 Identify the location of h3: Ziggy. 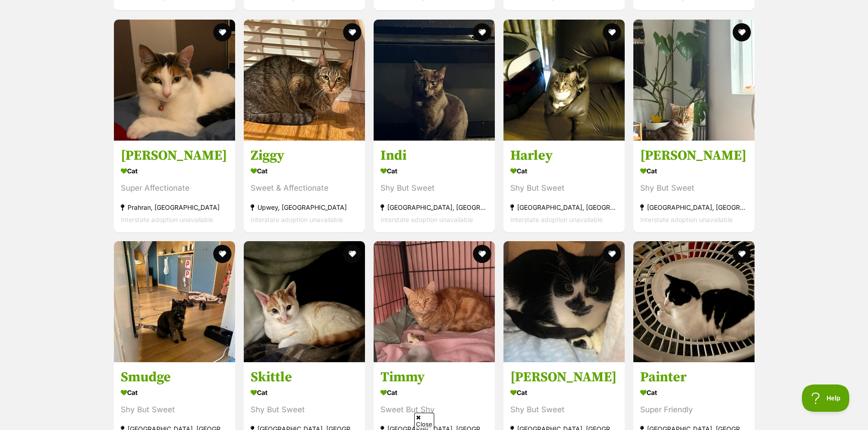
(305, 155).